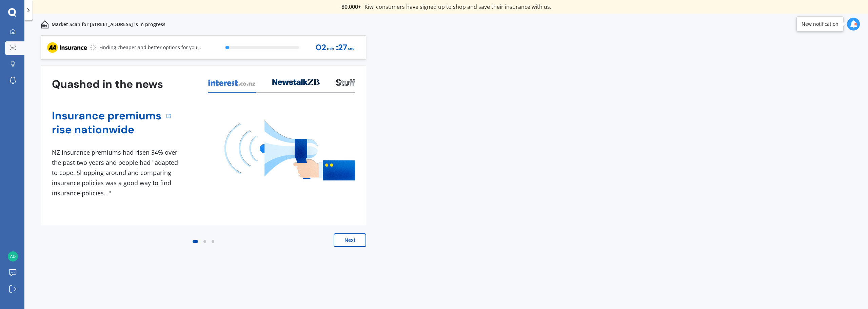 The height and width of the screenshot is (309, 868). Describe the element at coordinates (350, 240) in the screenshot. I see `button: Next` at that location.